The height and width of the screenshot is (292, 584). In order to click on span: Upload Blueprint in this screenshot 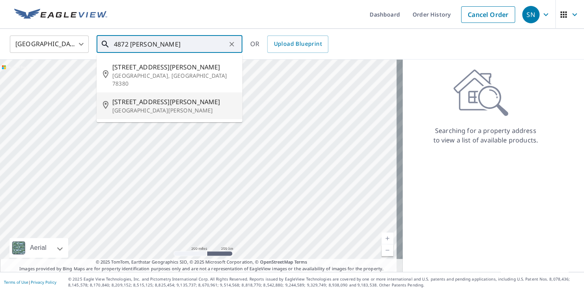, I will do `click(298, 44)`.